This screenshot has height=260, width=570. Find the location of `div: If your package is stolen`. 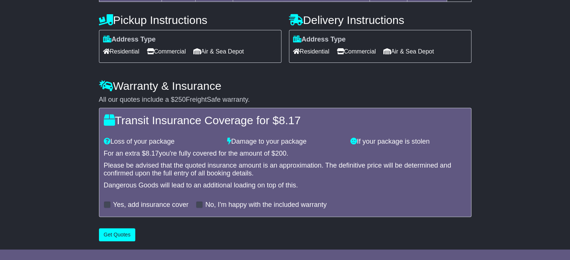

div: If your package is stolen is located at coordinates (408, 142).